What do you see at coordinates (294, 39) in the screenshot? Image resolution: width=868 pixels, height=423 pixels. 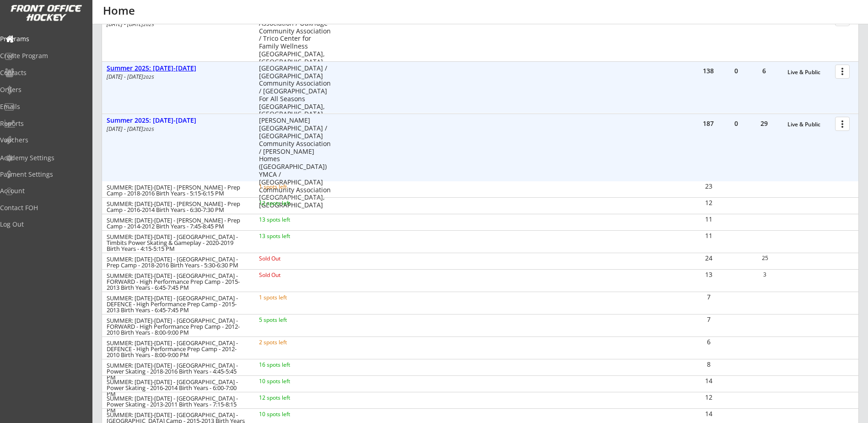 I see `div: Bowness Community Association / Oakridge Community Association / Trico Center for Family Wellness...` at bounding box center [294, 39].